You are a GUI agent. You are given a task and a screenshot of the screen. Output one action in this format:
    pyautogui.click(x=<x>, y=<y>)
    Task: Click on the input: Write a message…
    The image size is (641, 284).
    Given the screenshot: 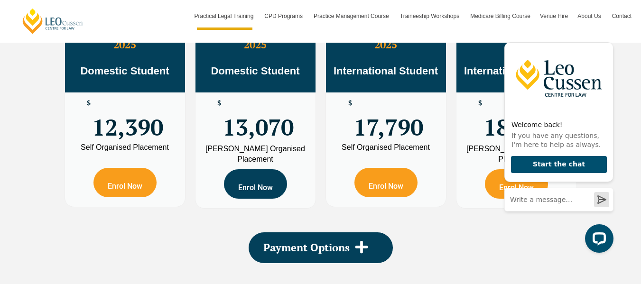 What is the action you would take?
    pyautogui.click(x=62, y=175)
    